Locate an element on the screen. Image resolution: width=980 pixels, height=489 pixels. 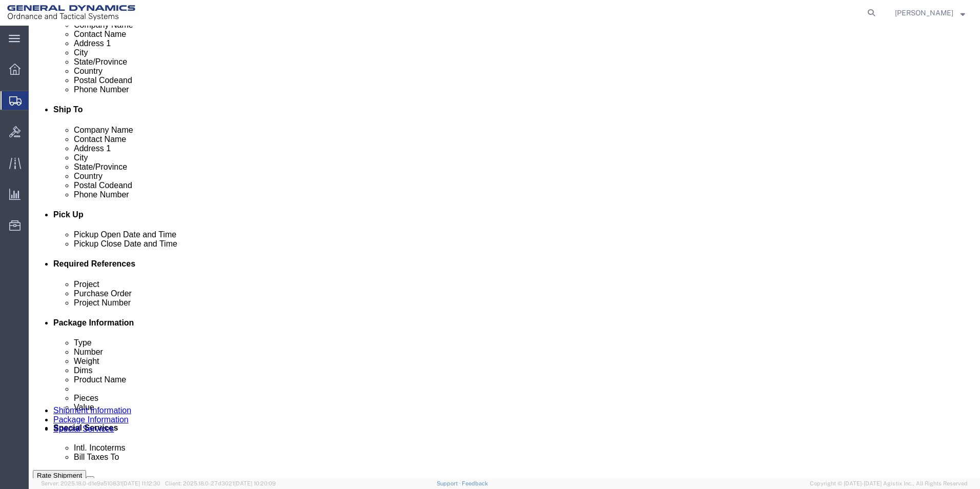
a: Support is located at coordinates (449, 483).